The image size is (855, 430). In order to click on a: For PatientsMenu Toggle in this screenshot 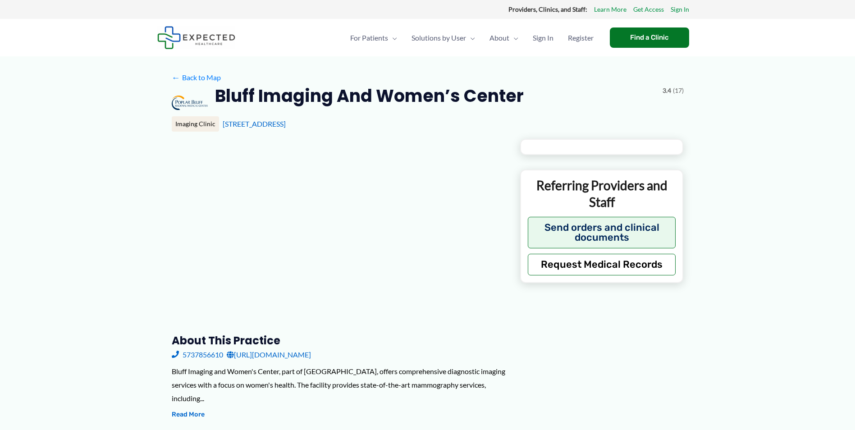, I will do `click(374, 38)`.